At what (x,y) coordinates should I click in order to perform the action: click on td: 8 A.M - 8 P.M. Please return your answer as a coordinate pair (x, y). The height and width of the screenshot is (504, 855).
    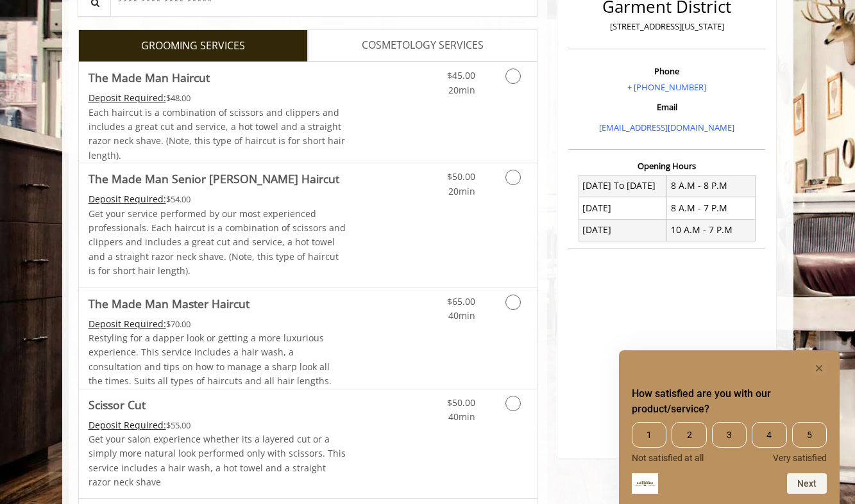
    Looking at the image, I should click on (712, 186).